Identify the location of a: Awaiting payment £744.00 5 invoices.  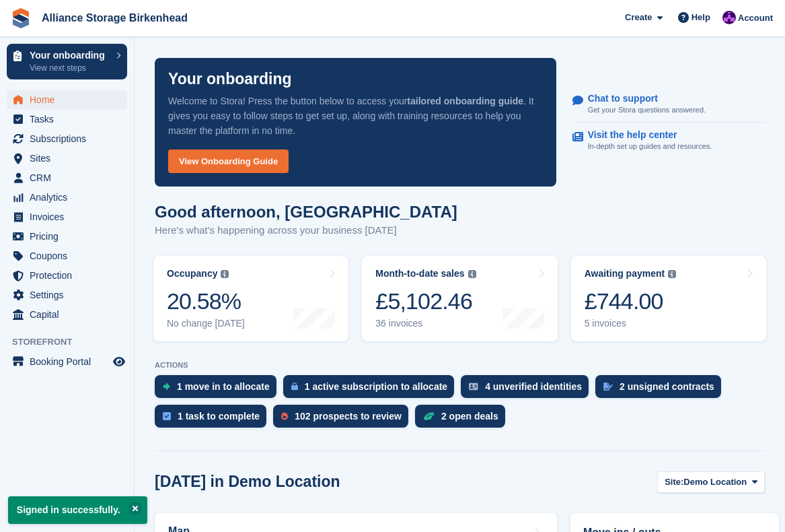
(669, 298).